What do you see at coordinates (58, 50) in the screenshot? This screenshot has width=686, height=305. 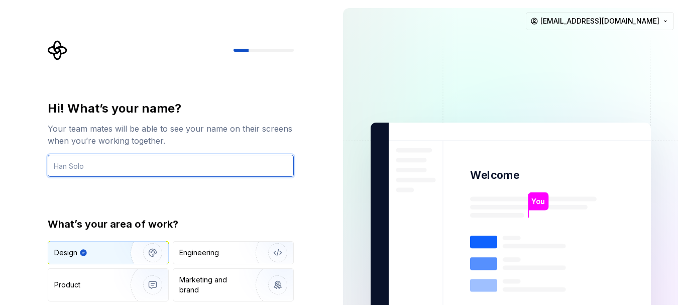 I see `svg: Supernova Logo` at bounding box center [58, 50].